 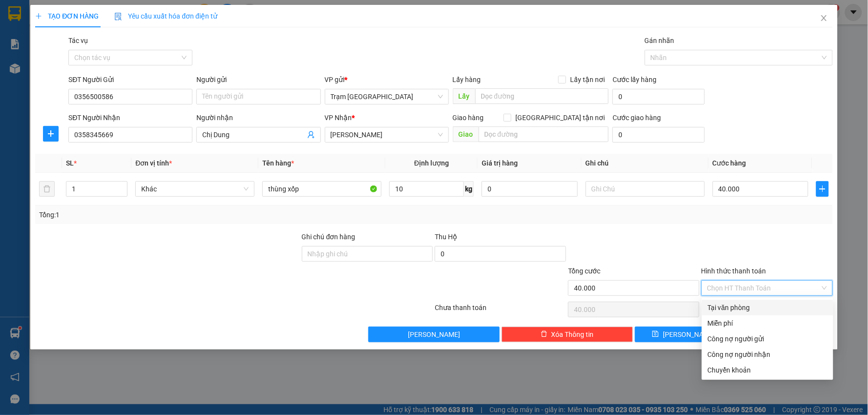 I want to click on span: Giá trị hàng, so click(x=500, y=163).